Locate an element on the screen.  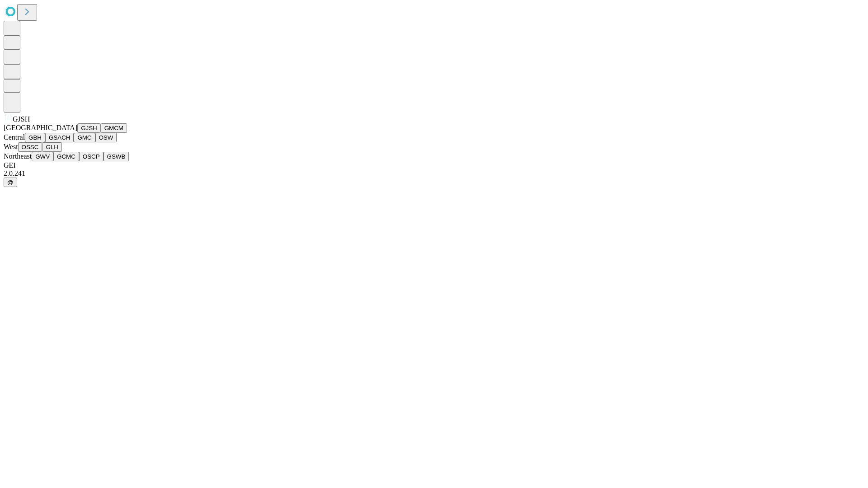
button: GBH is located at coordinates (35, 137).